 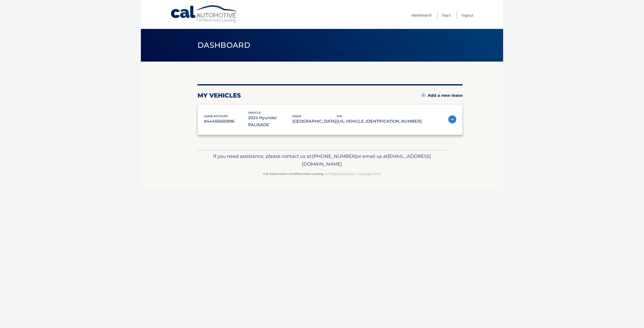 I want to click on span: name, so click(x=297, y=116).